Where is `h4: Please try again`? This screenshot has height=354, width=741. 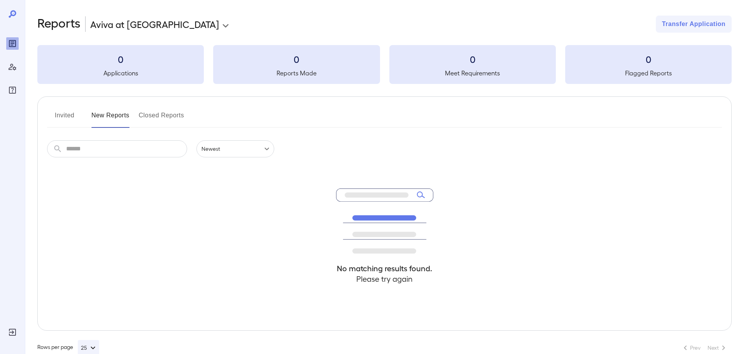 h4: Please try again is located at coordinates (385, 279).